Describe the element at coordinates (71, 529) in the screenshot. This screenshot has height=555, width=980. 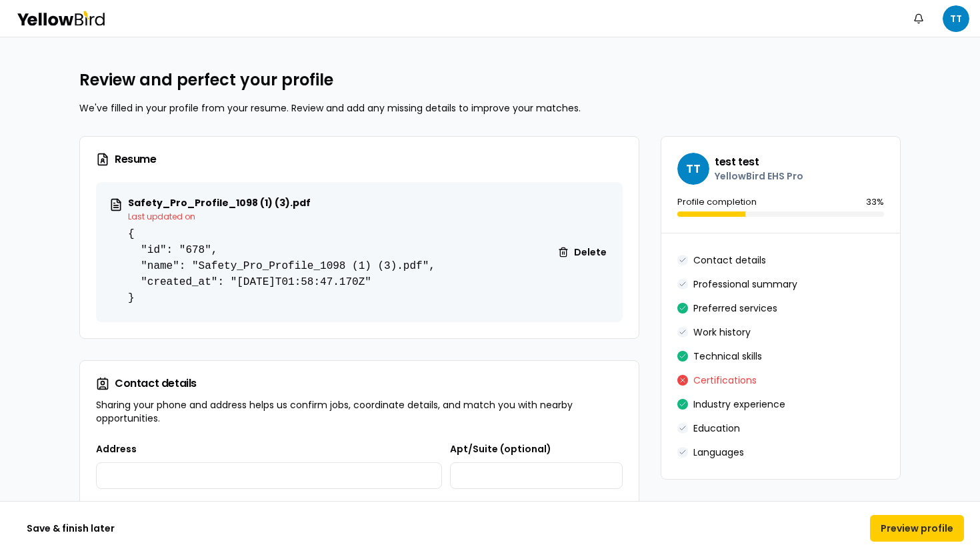
I see `button: Save & finish later` at that location.